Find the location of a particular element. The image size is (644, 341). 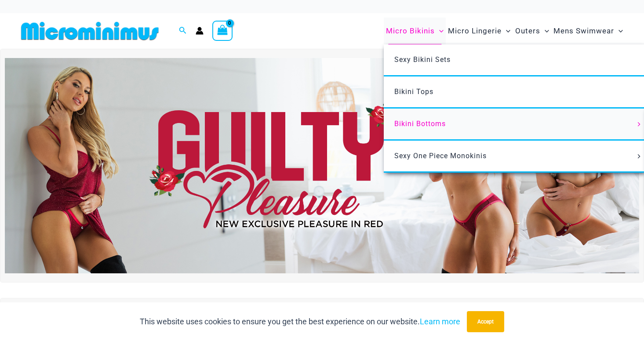

a: Mens SwimwearMenu ToggleMenu Toggle is located at coordinates (588, 31).